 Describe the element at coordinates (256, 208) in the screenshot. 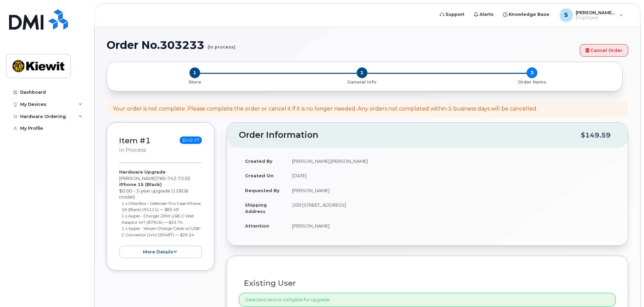

I see `strong: Shipping Address` at that location.